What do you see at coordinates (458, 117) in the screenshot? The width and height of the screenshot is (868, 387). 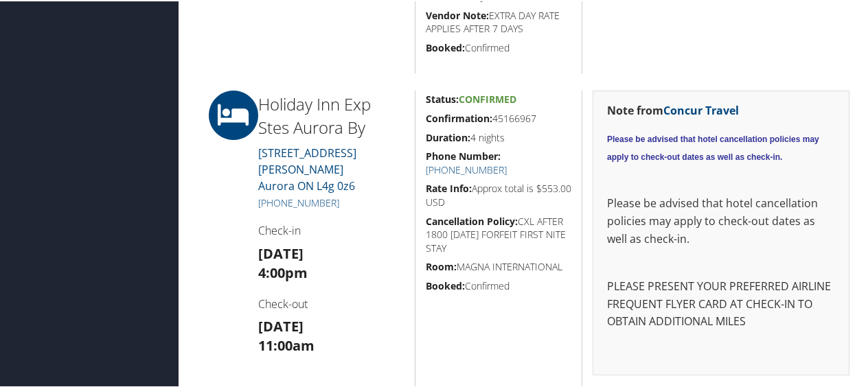 I see `strong: Confirmation:` at bounding box center [458, 117].